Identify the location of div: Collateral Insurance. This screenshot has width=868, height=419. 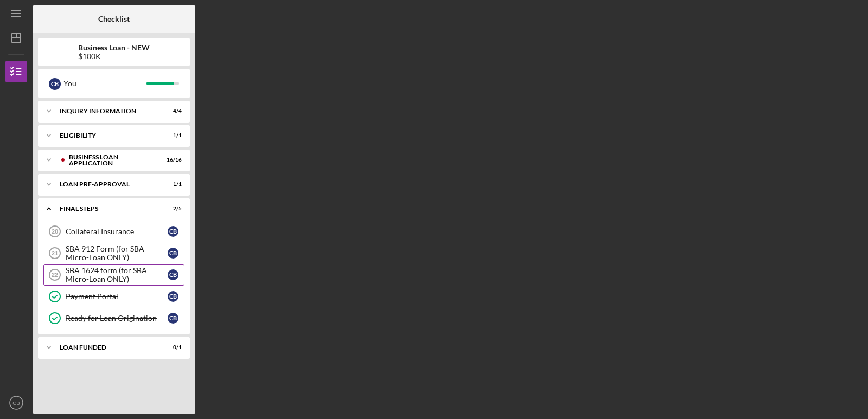
(117, 232).